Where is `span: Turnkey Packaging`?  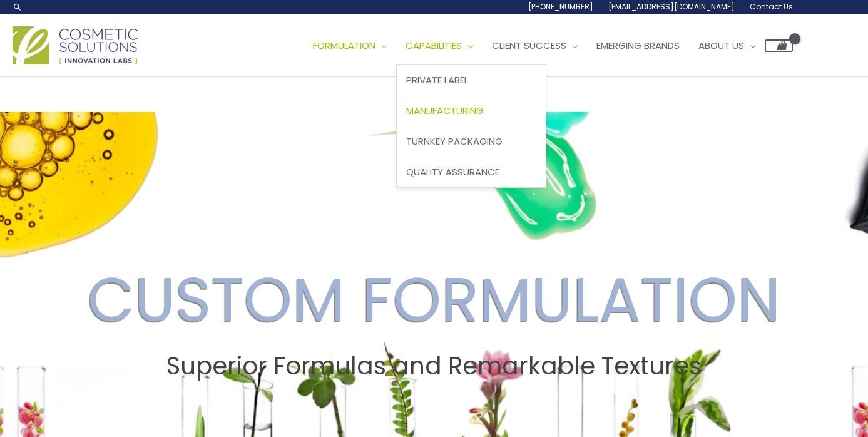
span: Turnkey Packaging is located at coordinates (455, 141).